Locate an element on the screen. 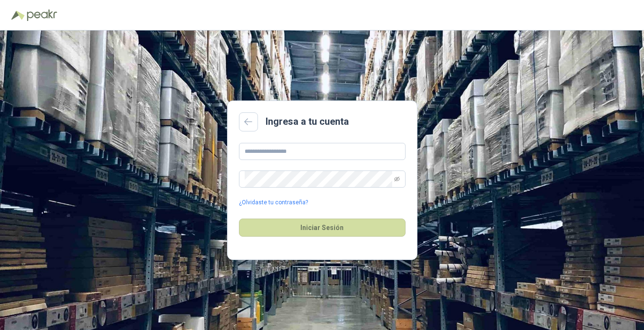 This screenshot has width=644, height=330. img: Logo is located at coordinates (18, 15).